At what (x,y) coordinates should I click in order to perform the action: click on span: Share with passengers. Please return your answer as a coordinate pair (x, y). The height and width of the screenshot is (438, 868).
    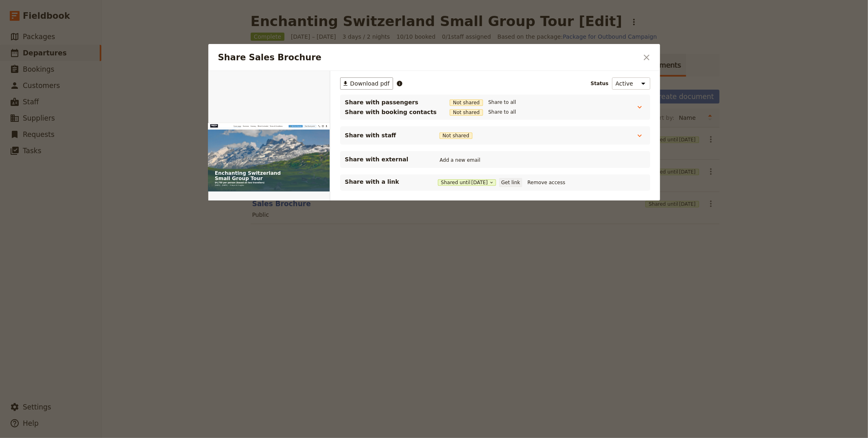
    Looking at the image, I should click on (392, 103).